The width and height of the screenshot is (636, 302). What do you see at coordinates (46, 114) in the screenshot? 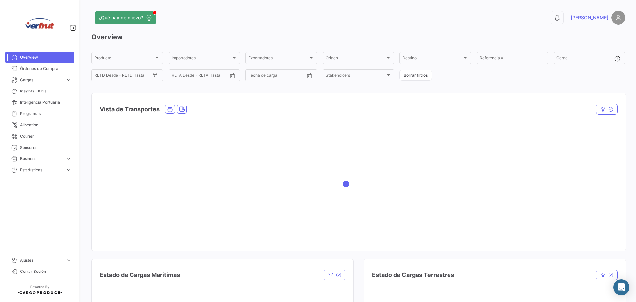
I see `span: Programas` at bounding box center [46, 114].